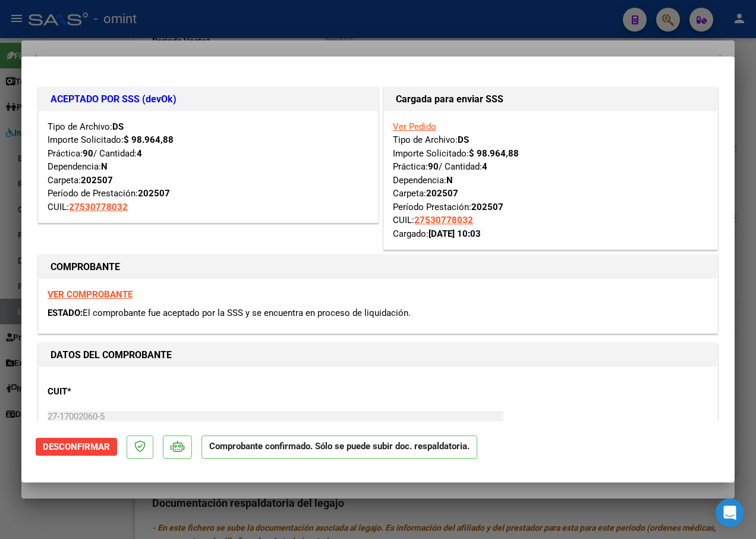 The height and width of the screenshot is (539, 756). What do you see at coordinates (550, 180) in the screenshot?
I see `div: Tipo de Archivo: Importe Solicitado: Práctica: / Cantidad: Dependencia: Carpeta: Período Prestaci...` at bounding box center [550, 180].